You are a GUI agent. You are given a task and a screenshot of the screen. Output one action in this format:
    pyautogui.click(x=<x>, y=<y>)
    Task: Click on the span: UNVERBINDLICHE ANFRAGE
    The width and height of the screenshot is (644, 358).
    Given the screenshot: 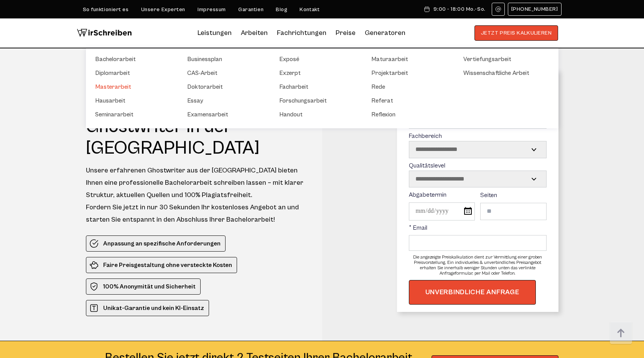 What is the action you would take?
    pyautogui.click(x=472, y=292)
    